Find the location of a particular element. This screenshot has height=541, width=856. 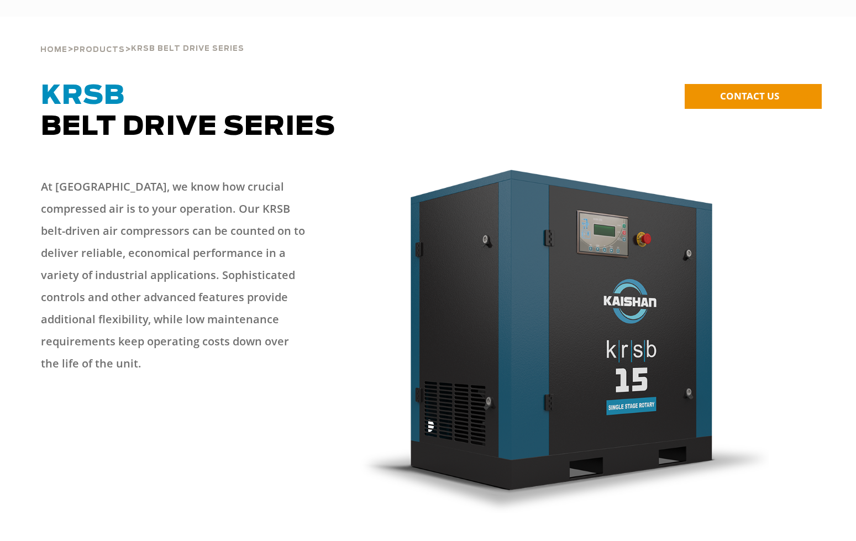

a: Home is located at coordinates (54, 49).